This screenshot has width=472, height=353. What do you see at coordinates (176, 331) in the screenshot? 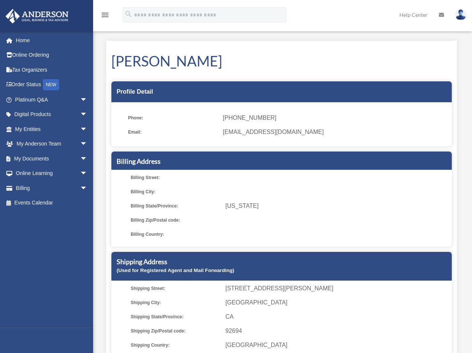
I see `span: Shipping Zip/Postal code:` at bounding box center [176, 331].